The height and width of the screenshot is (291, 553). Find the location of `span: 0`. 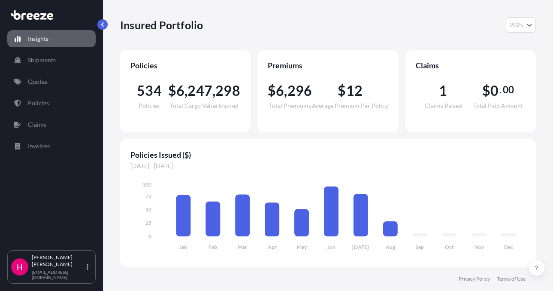

span: 0 is located at coordinates (495, 91).